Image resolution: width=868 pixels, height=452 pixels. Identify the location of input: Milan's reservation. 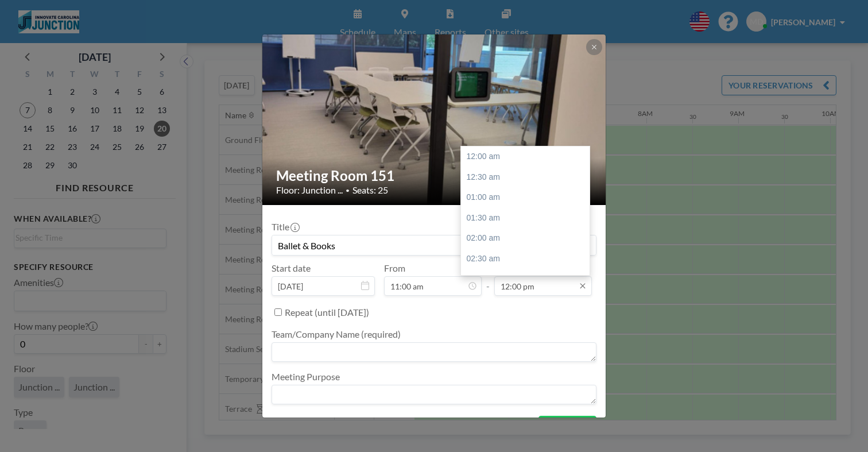
(434, 245).